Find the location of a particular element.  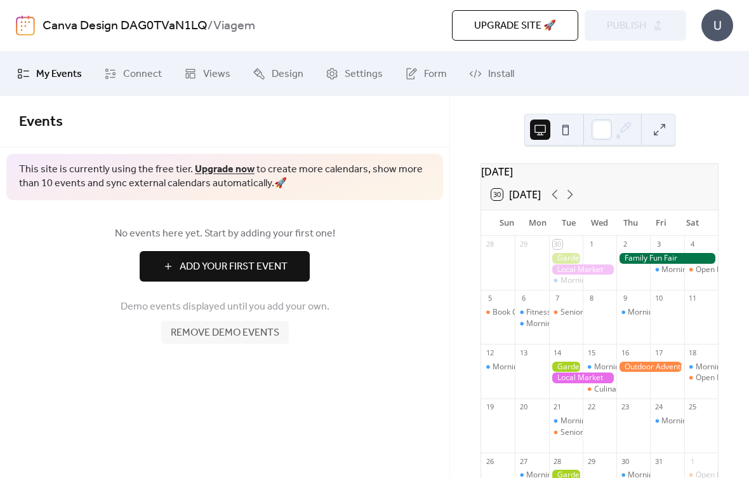

div: 20 is located at coordinates (523, 406).